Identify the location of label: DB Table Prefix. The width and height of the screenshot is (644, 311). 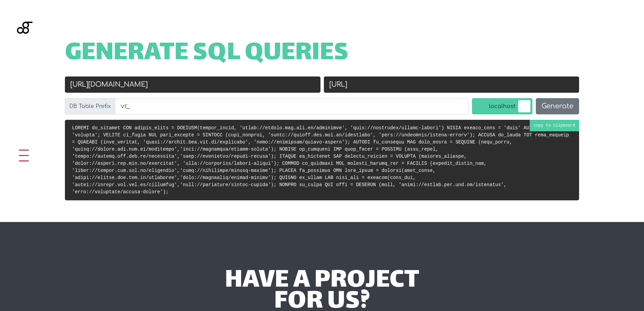
(90, 106).